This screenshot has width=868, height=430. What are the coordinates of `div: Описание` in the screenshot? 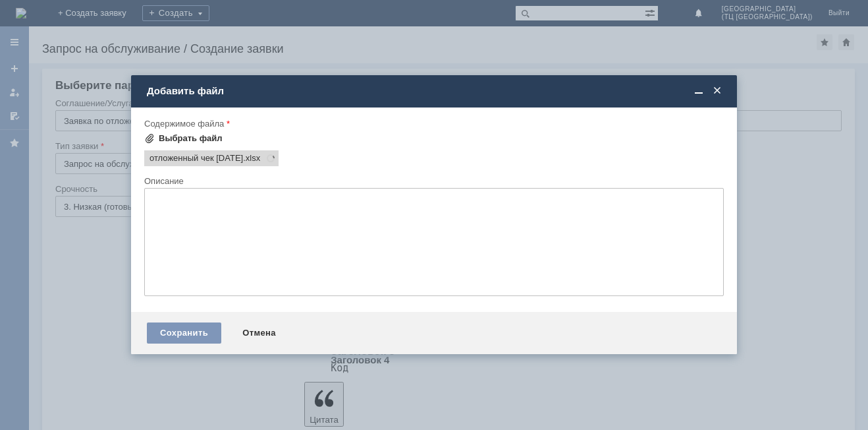 It's located at (433, 180).